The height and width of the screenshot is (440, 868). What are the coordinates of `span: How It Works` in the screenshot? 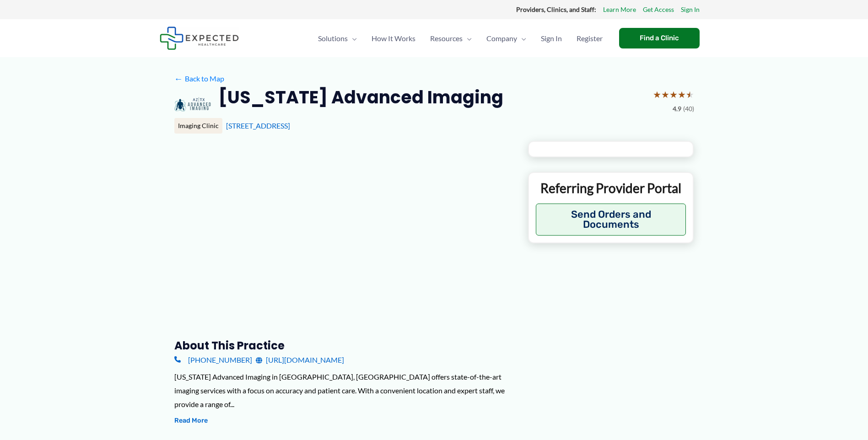 It's located at (393, 39).